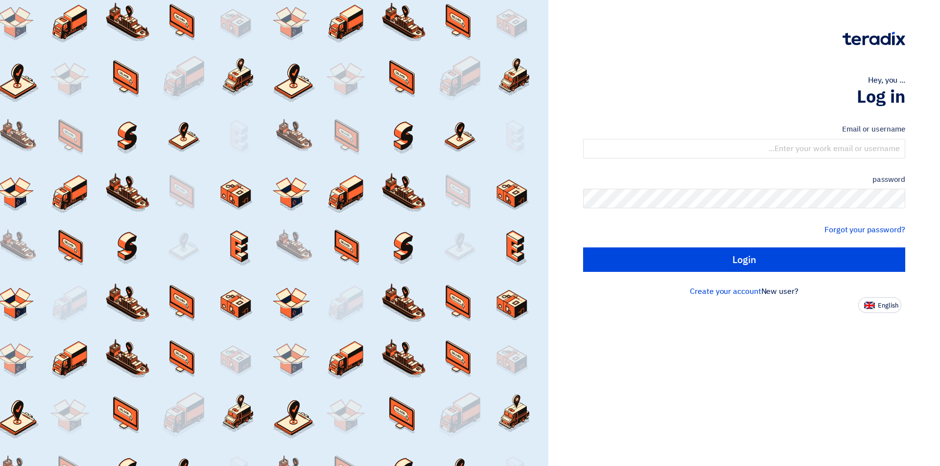 This screenshot has height=466, width=940. I want to click on input: Enter your work email or username..., so click(744, 149).